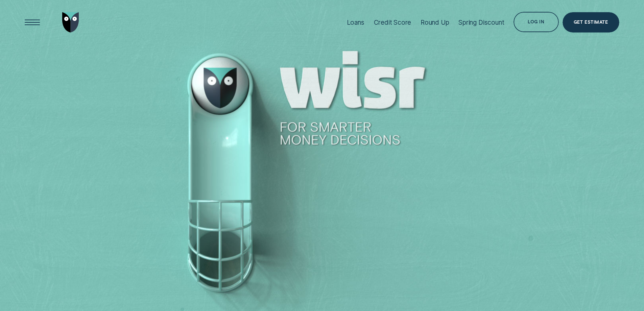 The width and height of the screenshot is (644, 311). Describe the element at coordinates (71, 22) in the screenshot. I see `img: Wisr` at that location.